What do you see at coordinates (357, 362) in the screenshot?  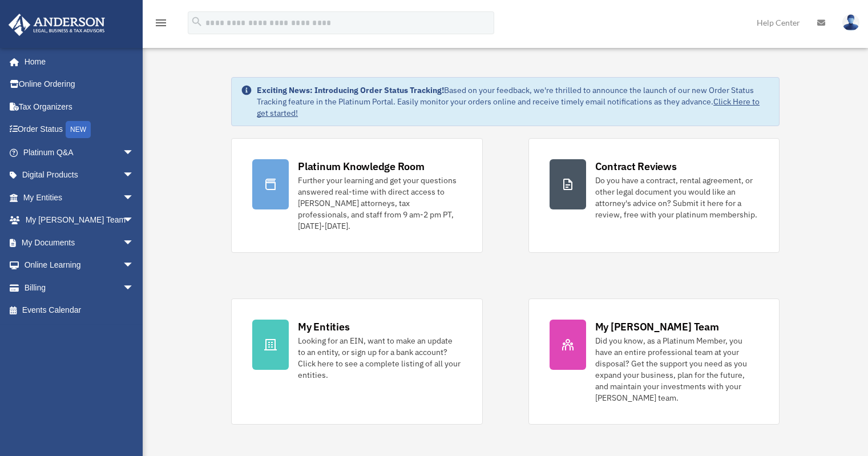 I see `a: My Entities Looking for an EIN, want to make an update to an entity, or sign up for a bank accoun...` at bounding box center [357, 362].